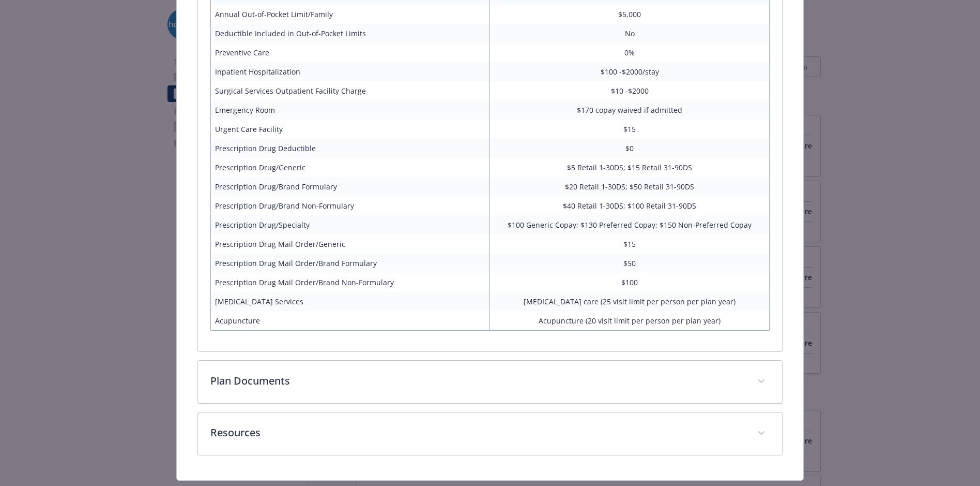  Describe the element at coordinates (630, 225) in the screenshot. I see `td: $100 Generic Copay; $130 Preferred Copay; $150 Non-Preferred Copay` at that location.